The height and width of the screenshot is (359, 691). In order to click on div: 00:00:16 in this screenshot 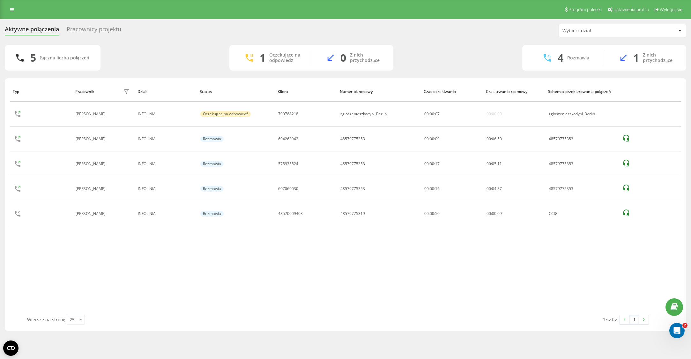, I will do `click(452, 189)`.